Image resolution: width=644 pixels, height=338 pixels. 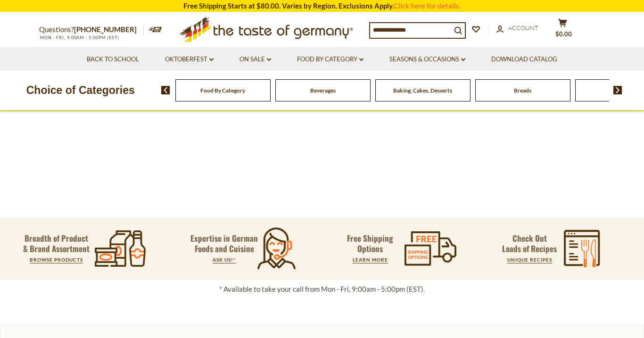 What do you see at coordinates (522, 90) in the screenshot?
I see `a: Breads` at bounding box center [522, 90].